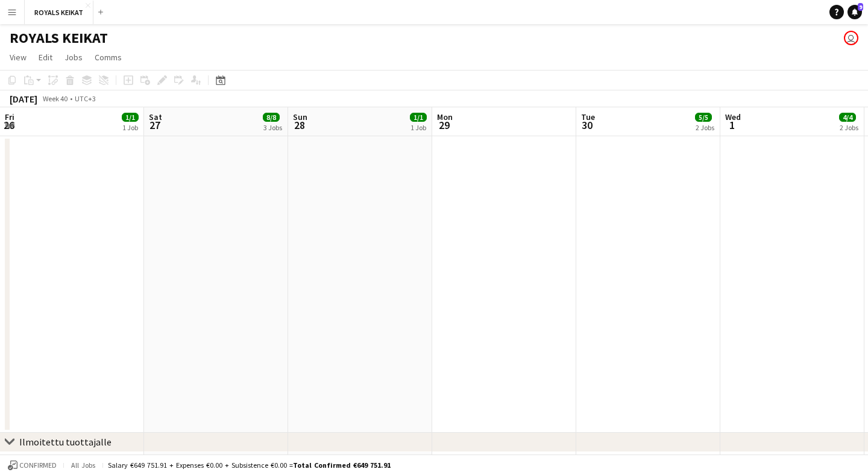  Describe the element at coordinates (272, 117) in the screenshot. I see `span: 8/8` at that location.